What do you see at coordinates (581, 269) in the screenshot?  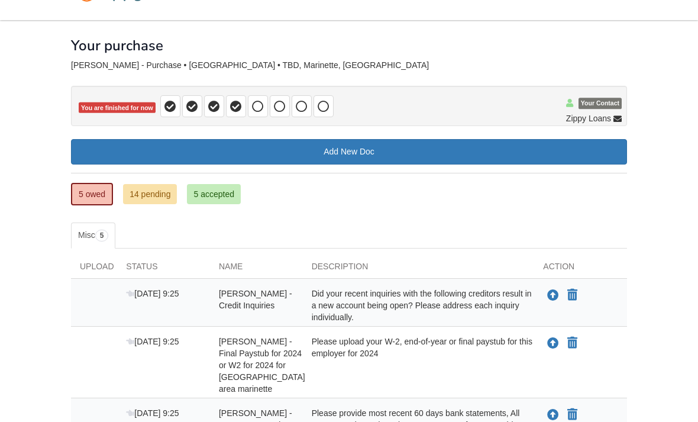 I see `div: Action` at bounding box center [581, 269].